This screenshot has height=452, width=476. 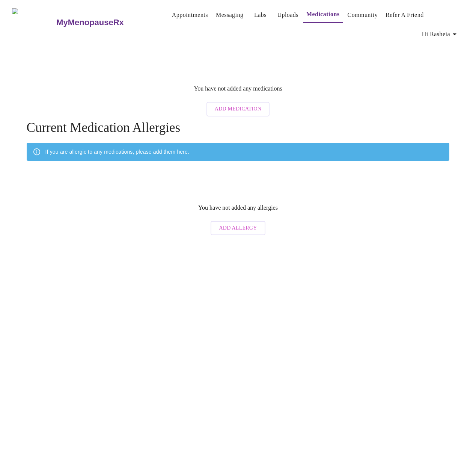 What do you see at coordinates (90, 23) in the screenshot?
I see `h3: MyMenopauseRx` at bounding box center [90, 23].